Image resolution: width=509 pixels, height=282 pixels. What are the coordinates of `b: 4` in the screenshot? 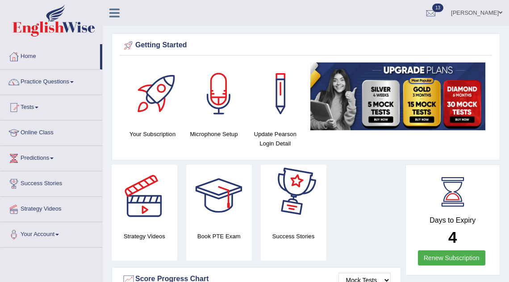 It's located at (452, 237).